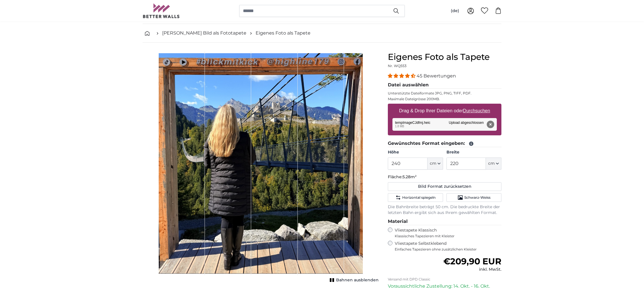  I want to click on span: Klassisches Tapezieren mit Kleister, so click(446, 236).